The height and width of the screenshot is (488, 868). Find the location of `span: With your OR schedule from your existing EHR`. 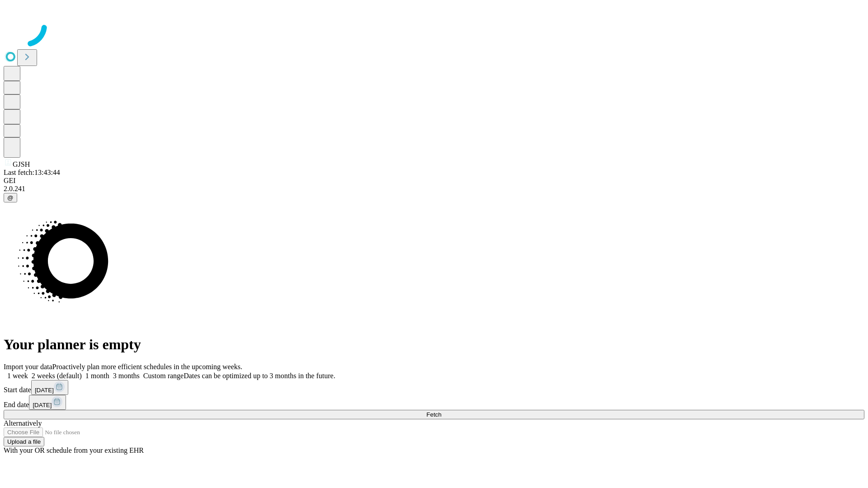

span: With your OR schedule from your existing EHR is located at coordinates (74, 450).